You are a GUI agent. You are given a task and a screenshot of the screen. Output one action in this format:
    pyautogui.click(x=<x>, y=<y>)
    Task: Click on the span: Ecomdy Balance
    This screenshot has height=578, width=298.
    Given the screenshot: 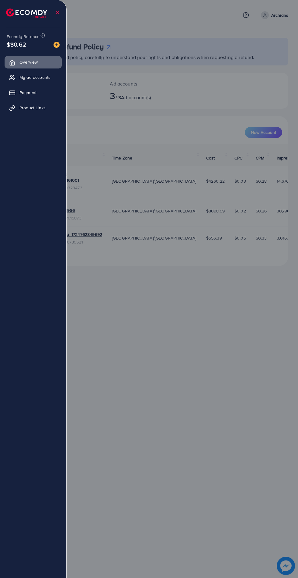 What is the action you would take?
    pyautogui.click(x=23, y=37)
    